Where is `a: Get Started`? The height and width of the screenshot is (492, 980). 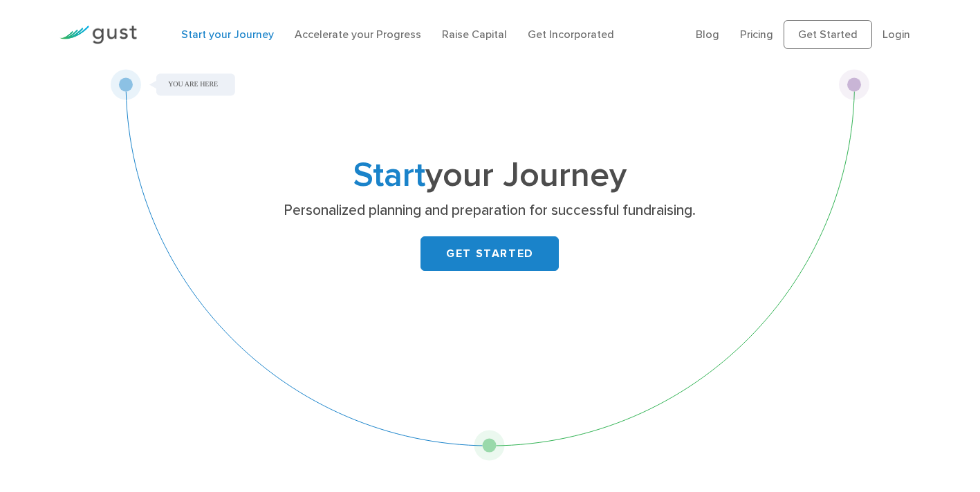 a: Get Started is located at coordinates (828, 35).